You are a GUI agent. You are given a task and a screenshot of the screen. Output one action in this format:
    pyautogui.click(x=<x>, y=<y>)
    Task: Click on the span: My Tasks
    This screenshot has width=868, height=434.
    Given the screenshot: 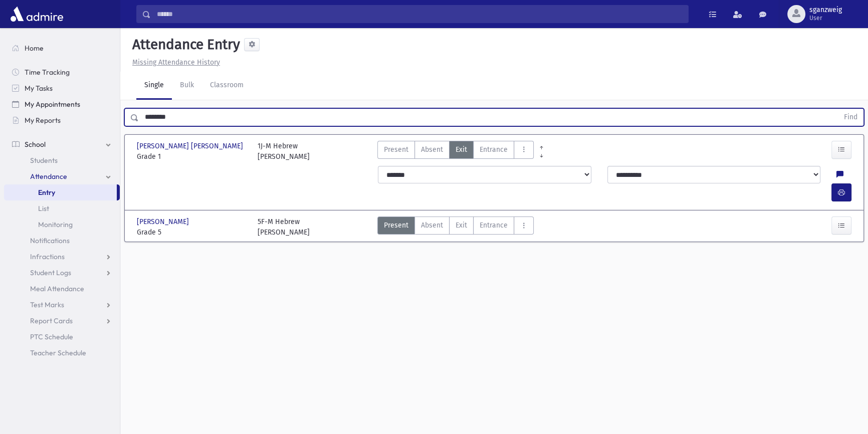 What is the action you would take?
    pyautogui.click(x=39, y=88)
    